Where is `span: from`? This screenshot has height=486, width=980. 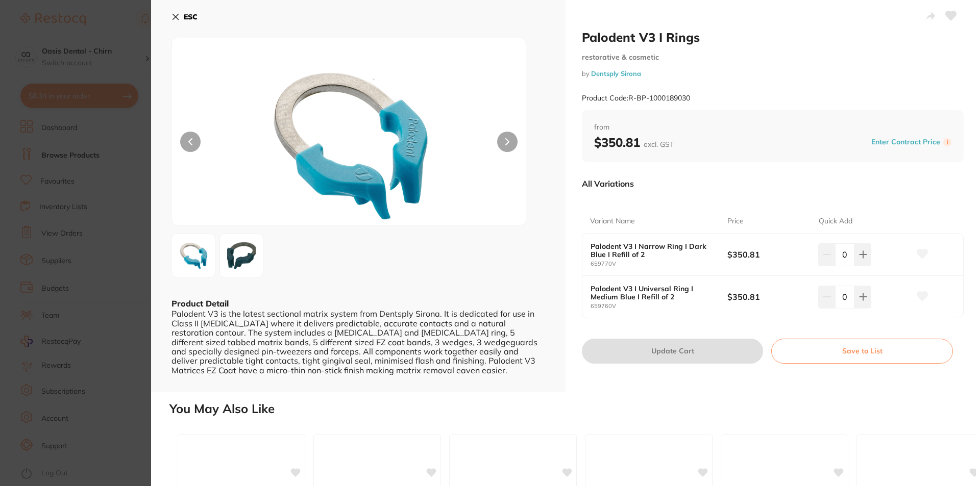
span: from is located at coordinates (772, 128).